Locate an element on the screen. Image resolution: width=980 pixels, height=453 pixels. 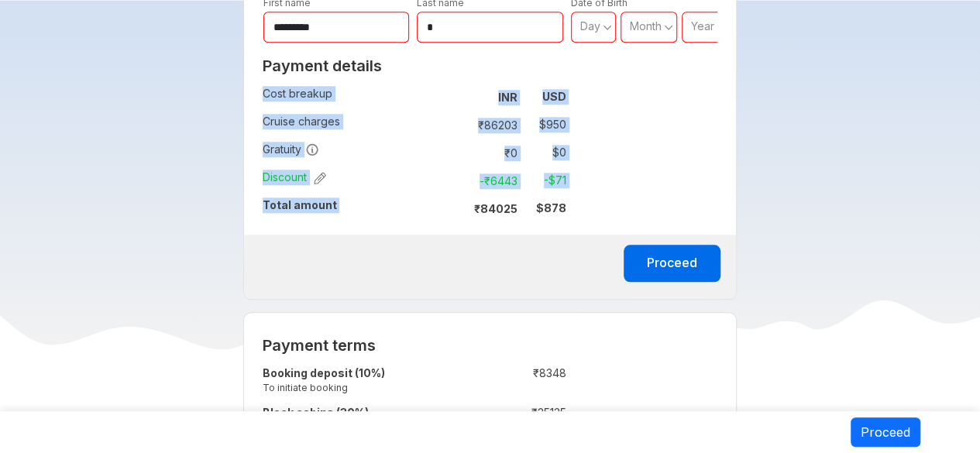
td: Cost breakup is located at coordinates (357, 97).